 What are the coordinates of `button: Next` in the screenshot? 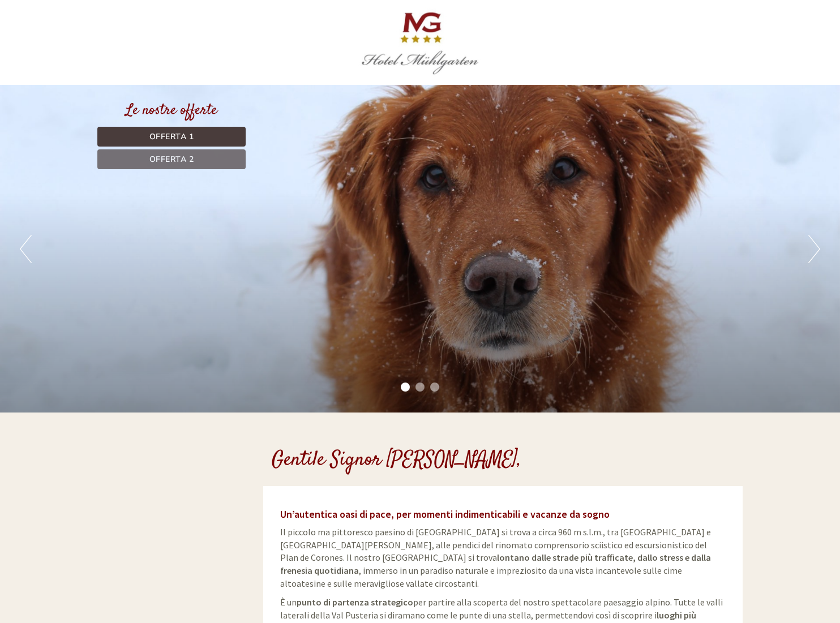 It's located at (814, 249).